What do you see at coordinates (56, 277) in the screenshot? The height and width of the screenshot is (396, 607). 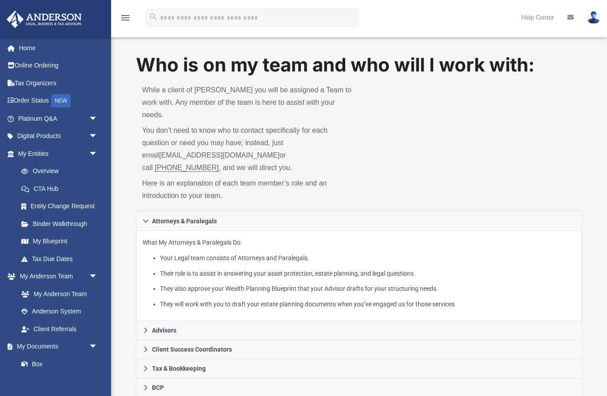 I see `a: My Anderson Teamarrow_drop_down` at bounding box center [56, 277].